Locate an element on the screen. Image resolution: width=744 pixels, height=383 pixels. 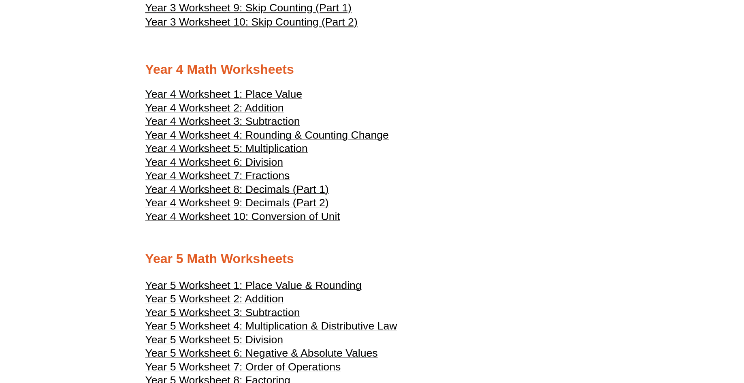
a: Year 3 Worksheet 10: Skip Counting (Part 2) is located at coordinates (251, 22).